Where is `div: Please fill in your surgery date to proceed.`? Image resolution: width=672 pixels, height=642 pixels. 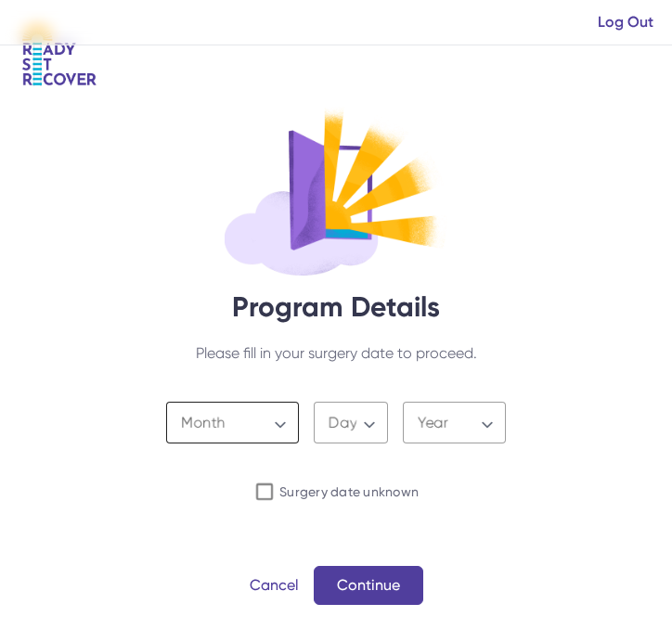
div: Please fill in your surgery date to proceed. is located at coordinates (336, 354).